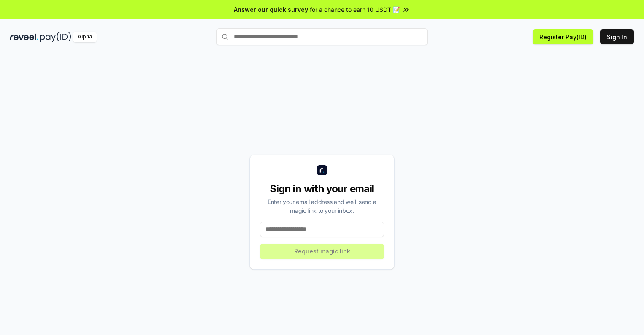 This screenshot has height=335, width=644. Describe the element at coordinates (85, 37) in the screenshot. I see `div: Alpha` at that location.